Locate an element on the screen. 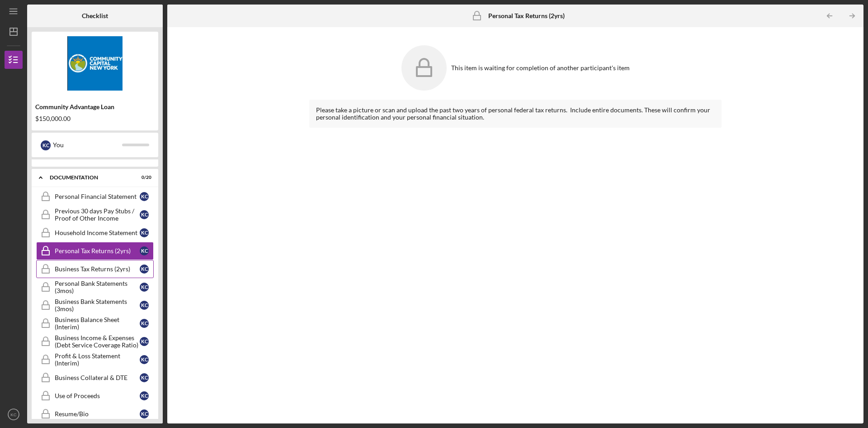  img: Product logo is located at coordinates (95, 63).